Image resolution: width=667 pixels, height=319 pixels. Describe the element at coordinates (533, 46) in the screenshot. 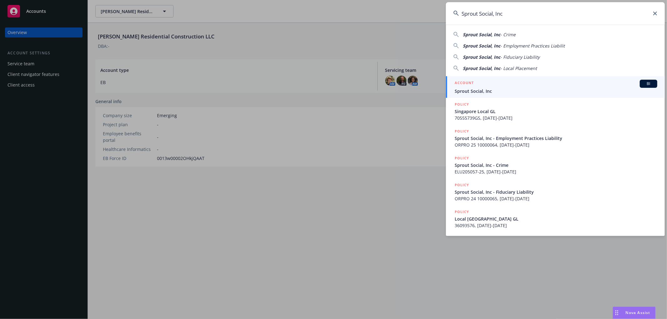

I see `span: - Employment Practices Liabilit` at that location.